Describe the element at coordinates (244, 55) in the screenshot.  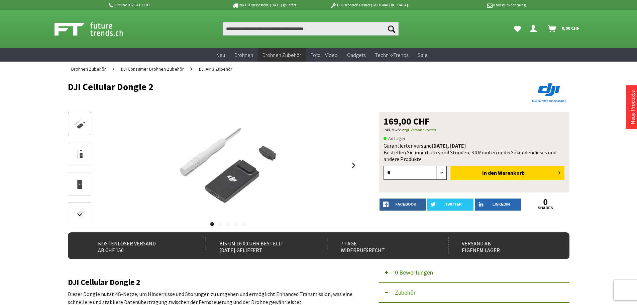
I see `span: Drohnen` at that location.